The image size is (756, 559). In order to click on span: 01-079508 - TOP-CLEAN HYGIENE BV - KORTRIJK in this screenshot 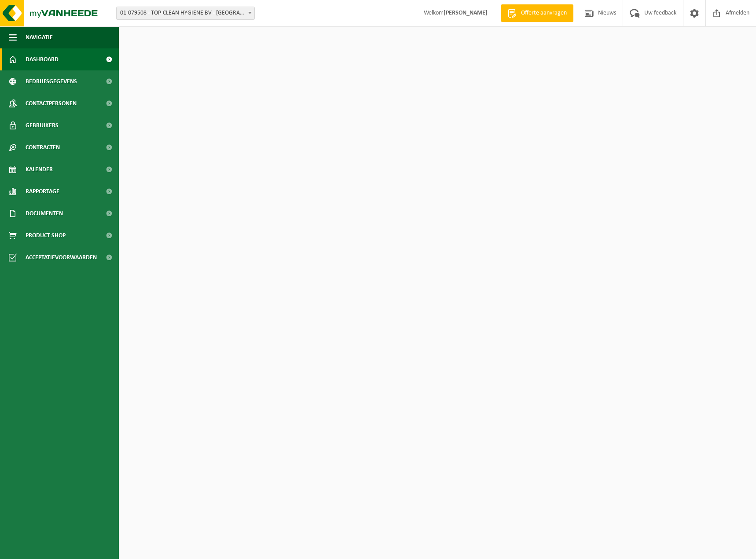, I will do `click(186, 13)`.